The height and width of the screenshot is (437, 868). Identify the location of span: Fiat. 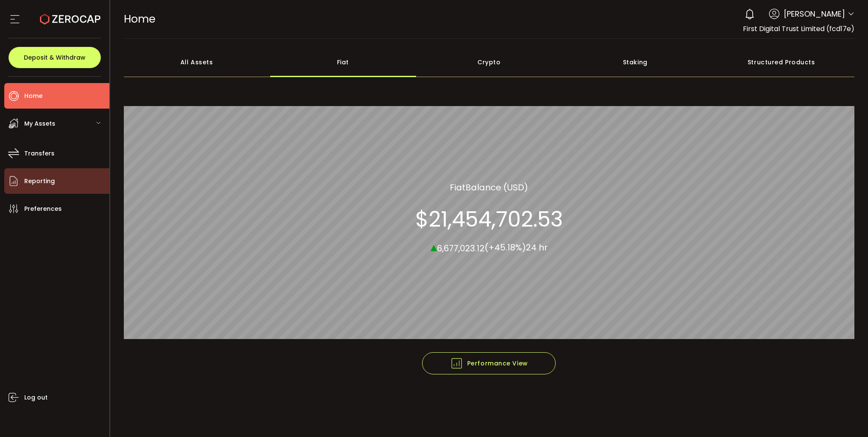
(457, 187).